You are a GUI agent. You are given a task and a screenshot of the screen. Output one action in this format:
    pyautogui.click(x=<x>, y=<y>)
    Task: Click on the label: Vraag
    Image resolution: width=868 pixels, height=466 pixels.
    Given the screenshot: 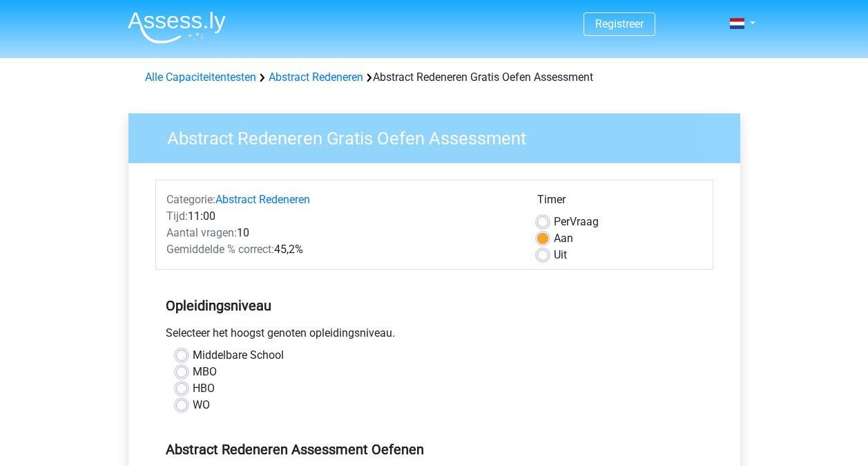 What is the action you would take?
    pyautogui.click(x=576, y=222)
    